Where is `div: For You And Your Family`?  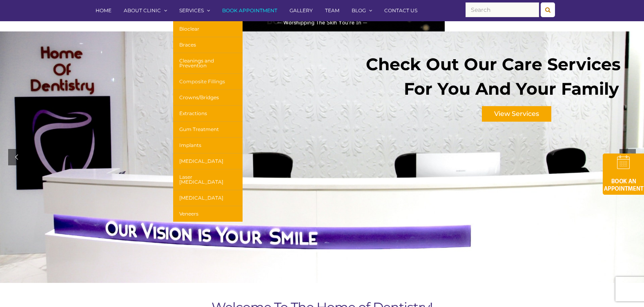
div: For You And Your Family is located at coordinates (511, 88).